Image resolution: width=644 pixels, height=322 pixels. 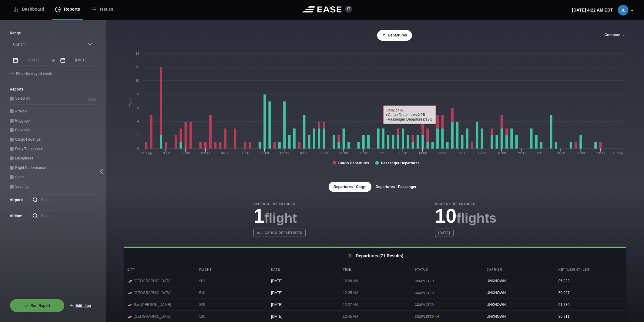 What do you see at coordinates (502, 153) in the screenshot?
I see `text: 18:00` at bounding box center [502, 153].